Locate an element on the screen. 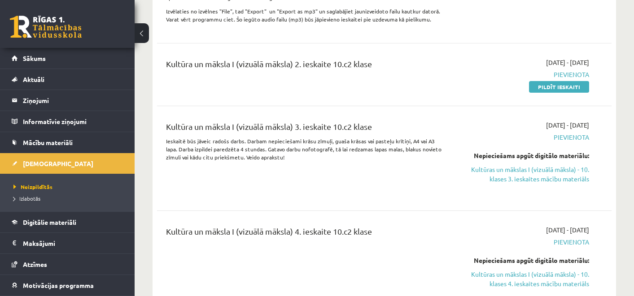 The height and width of the screenshot is (296, 634). span: Aktuāli is located at coordinates (34, 79).